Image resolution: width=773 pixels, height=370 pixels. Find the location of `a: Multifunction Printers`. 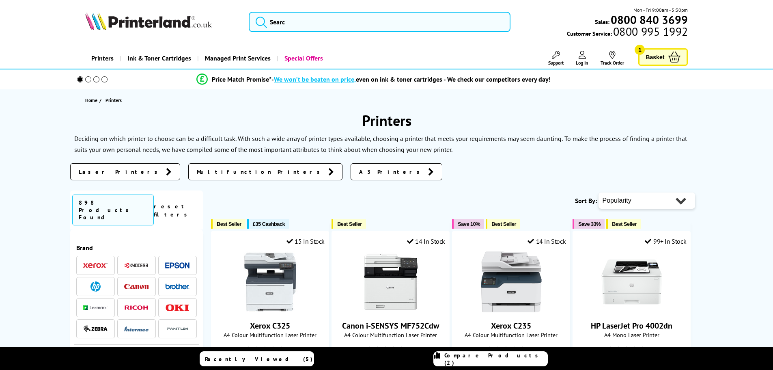

a: Multifunction Printers is located at coordinates (265, 172).